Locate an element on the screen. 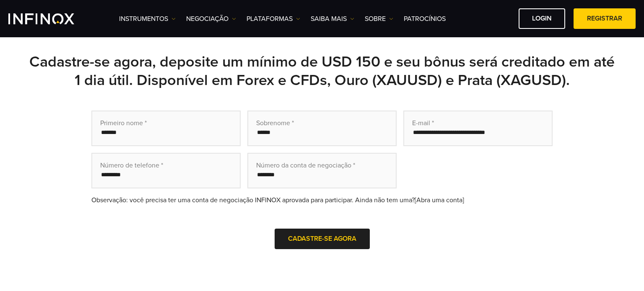 The image size is (644, 291). a: Instrumentos is located at coordinates (147, 19).